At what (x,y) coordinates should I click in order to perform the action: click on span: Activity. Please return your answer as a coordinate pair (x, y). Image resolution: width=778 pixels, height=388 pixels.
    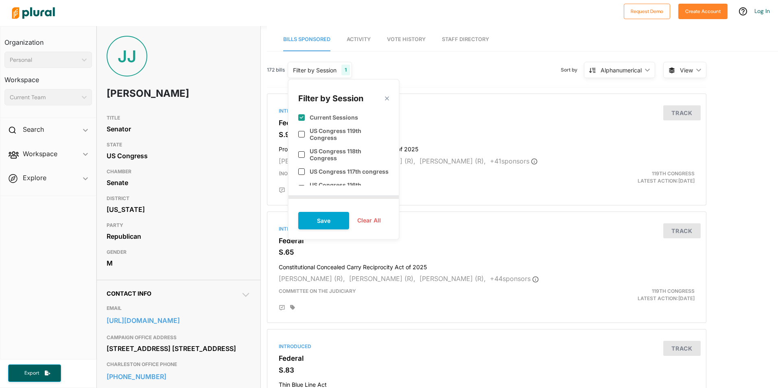
    Looking at the image, I should click on (359, 39).